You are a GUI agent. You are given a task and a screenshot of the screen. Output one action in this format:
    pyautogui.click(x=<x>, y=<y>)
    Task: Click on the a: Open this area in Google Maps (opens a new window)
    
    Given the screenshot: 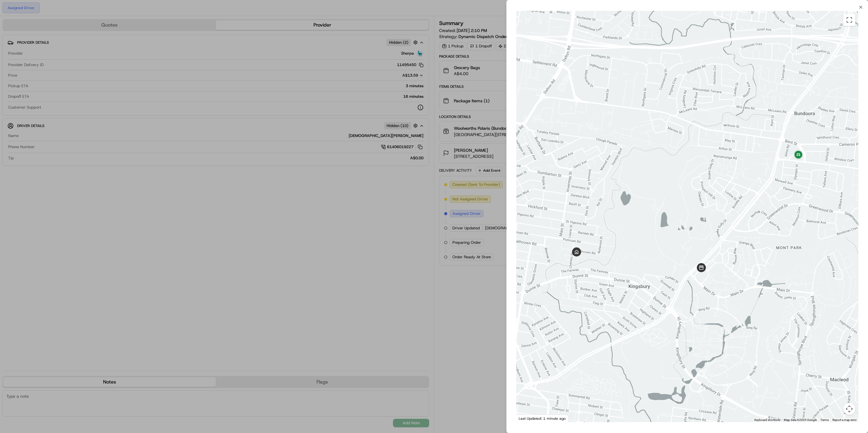 What is the action you would take?
    pyautogui.click(x=528, y=418)
    